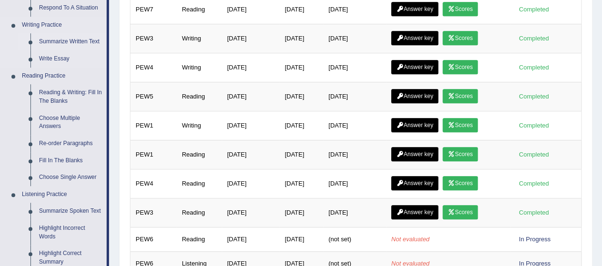  What do you see at coordinates (410, 239) in the screenshot?
I see `em: Not evaluated` at bounding box center [410, 239].